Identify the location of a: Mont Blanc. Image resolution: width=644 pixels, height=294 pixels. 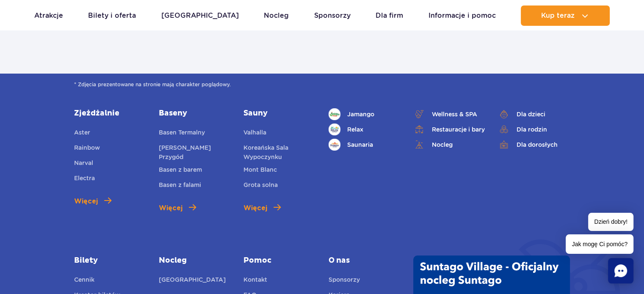
(260, 171).